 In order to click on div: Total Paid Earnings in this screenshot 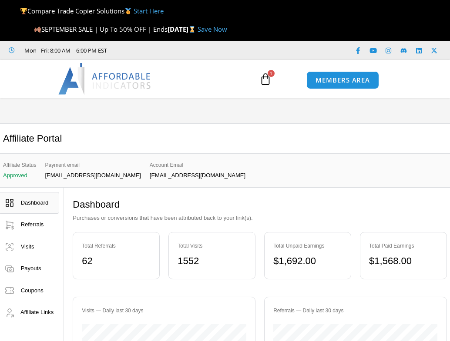, I will do `click(403, 246)`.